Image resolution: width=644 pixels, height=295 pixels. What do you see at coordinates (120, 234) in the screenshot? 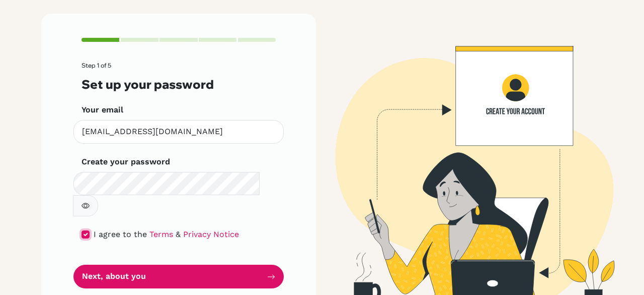
I see `span: I agree to the` at bounding box center [120, 234].